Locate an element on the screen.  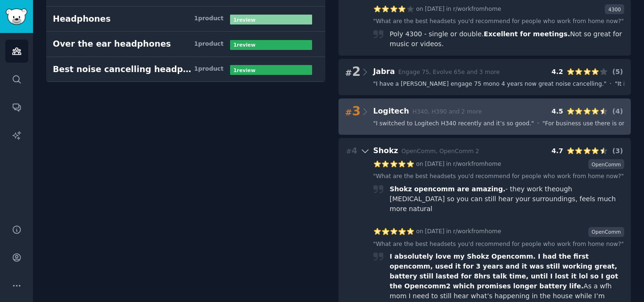
a: Headphones1product1review is located at coordinates (186, 19).